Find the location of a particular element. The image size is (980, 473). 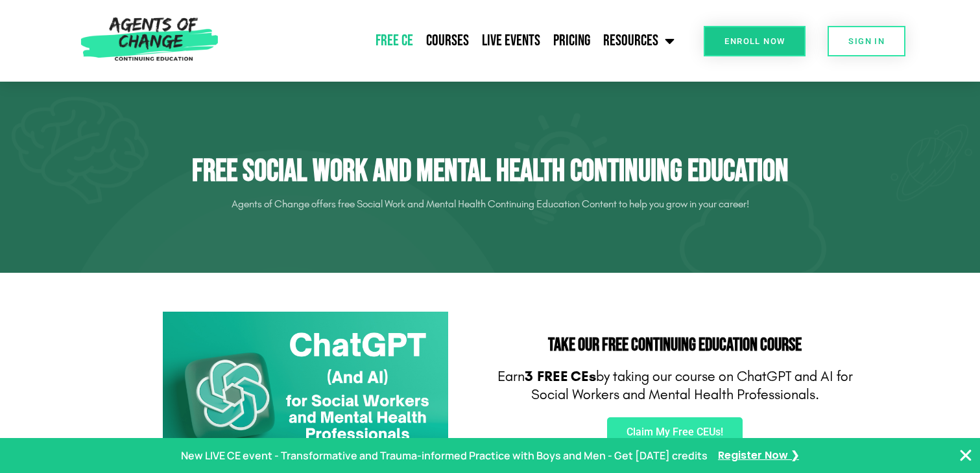

h1: Free Social Work and Mental Health Continuing Education is located at coordinates (490, 172).